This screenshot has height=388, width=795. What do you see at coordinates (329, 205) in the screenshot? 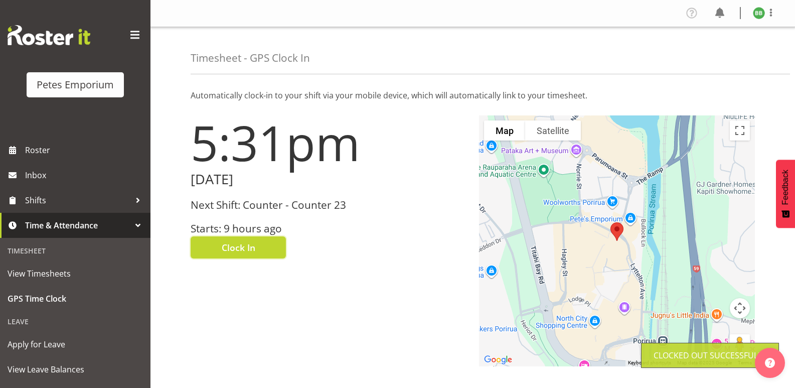
I see `h3: Next Shift: Counter - Counter 23` at bounding box center [329, 205].